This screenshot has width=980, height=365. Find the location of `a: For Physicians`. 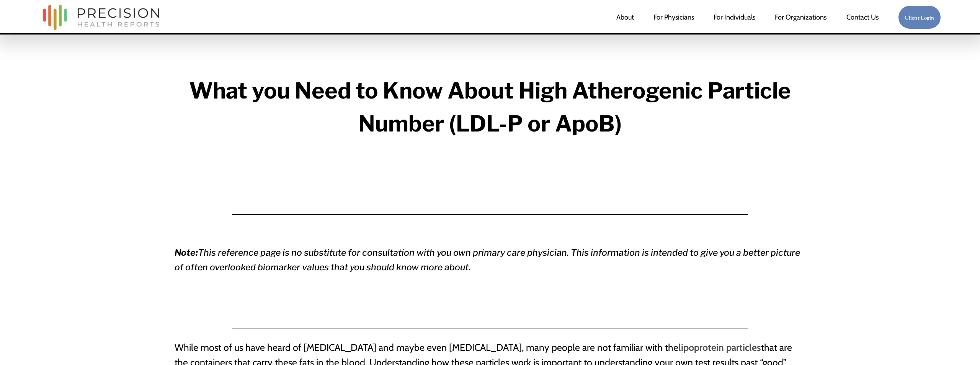

a: For Physicians is located at coordinates (673, 17).